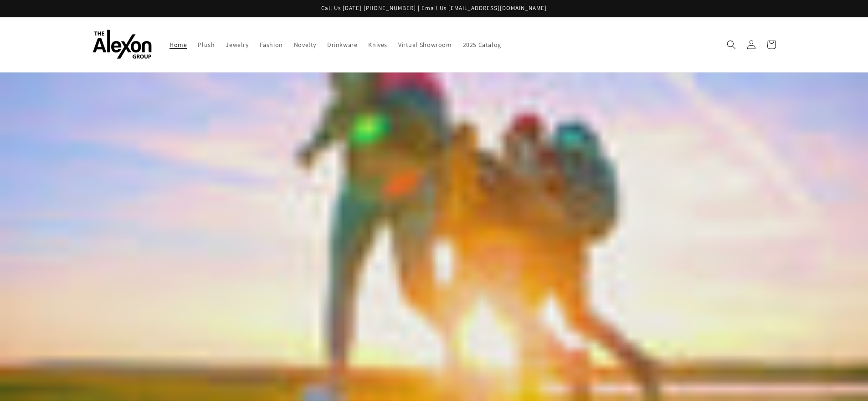 The height and width of the screenshot is (419, 868). What do you see at coordinates (377, 44) in the screenshot?
I see `span: Knives` at bounding box center [377, 44].